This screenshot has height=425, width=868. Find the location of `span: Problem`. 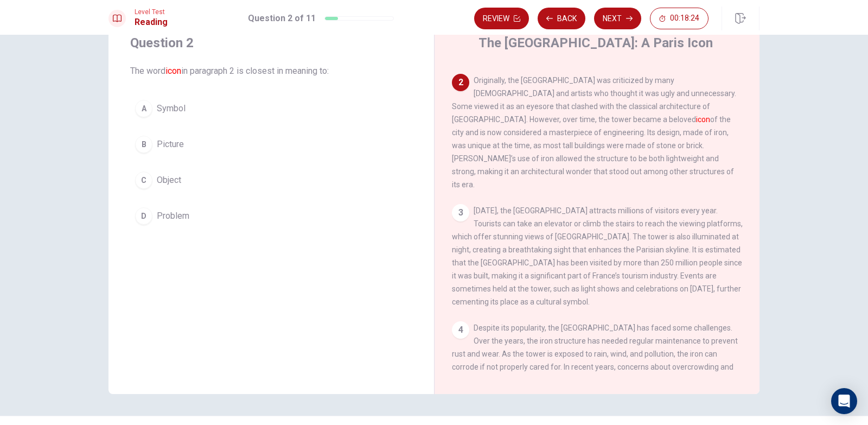

span: Problem is located at coordinates (173, 216).